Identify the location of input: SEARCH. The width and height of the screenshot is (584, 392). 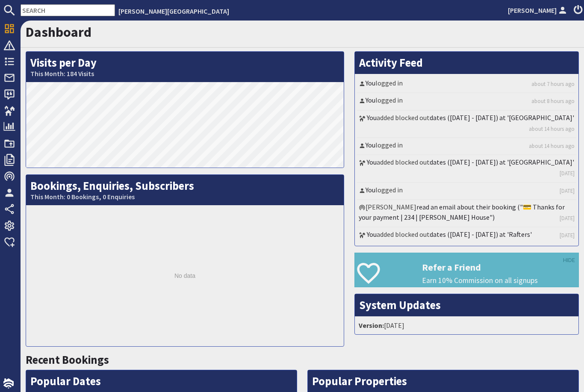
(67, 10).